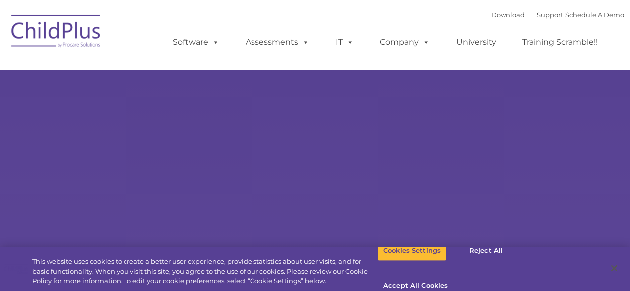  What do you see at coordinates (205, 272) in the screenshot?
I see `div: This website uses cookies to create a better user experience, provide statistics about user visit...` at bounding box center [205, 272].